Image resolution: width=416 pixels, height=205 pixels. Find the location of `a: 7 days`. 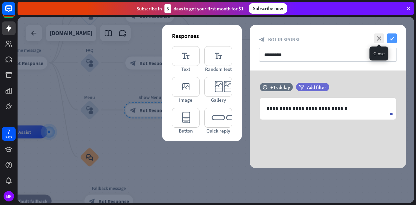

a: 7 days is located at coordinates (9, 134).